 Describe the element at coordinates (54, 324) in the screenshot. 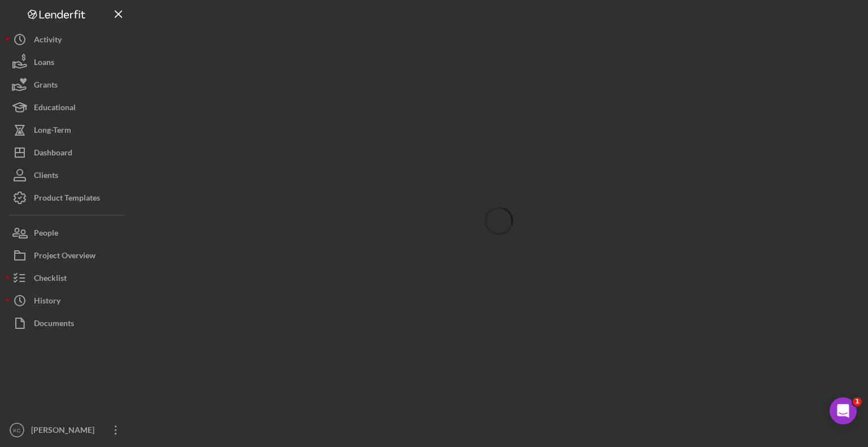

I see `div: Documents` at that location.